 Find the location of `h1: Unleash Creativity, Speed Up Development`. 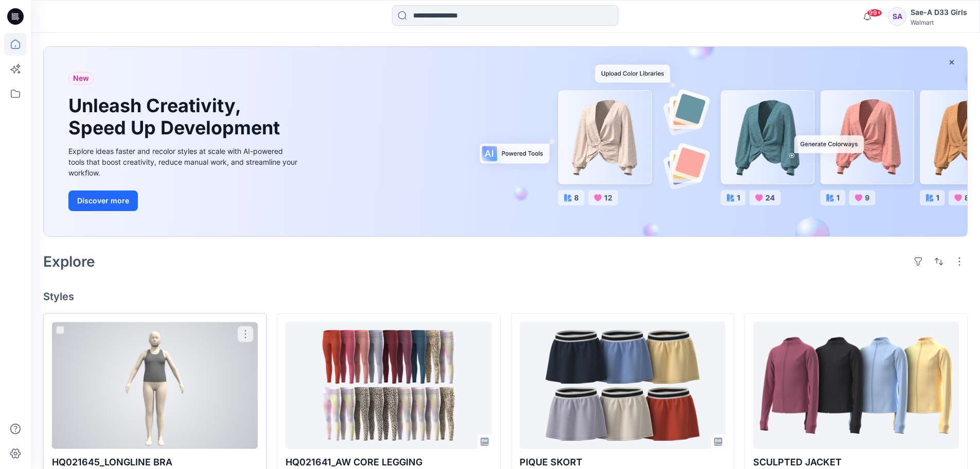

h1: Unleash Creativity, Speed Up Development is located at coordinates (177, 117).